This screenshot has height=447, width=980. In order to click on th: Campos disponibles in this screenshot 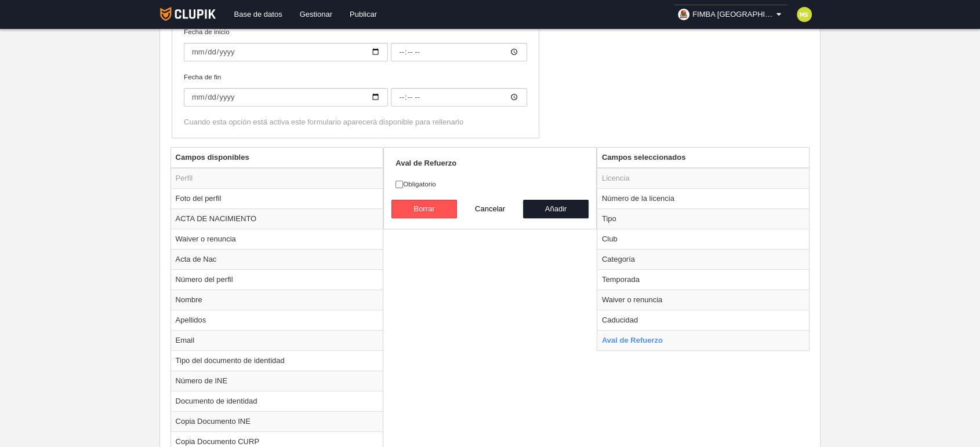, I will do `click(277, 157)`.